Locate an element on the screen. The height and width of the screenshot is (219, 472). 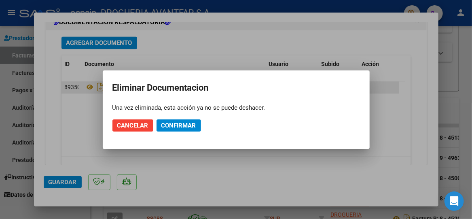
div: Open Intercom Messenger is located at coordinates (454, 201).